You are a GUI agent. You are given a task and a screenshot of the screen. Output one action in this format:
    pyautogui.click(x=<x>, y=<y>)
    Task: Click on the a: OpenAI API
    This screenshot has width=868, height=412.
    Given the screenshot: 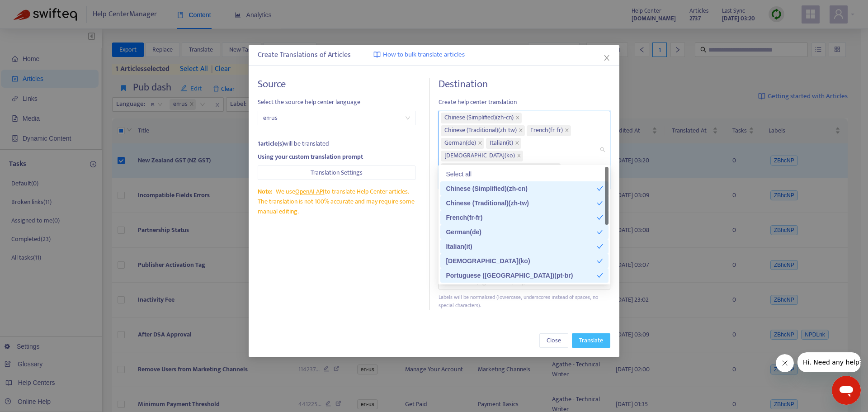 What is the action you would take?
    pyautogui.click(x=310, y=191)
    